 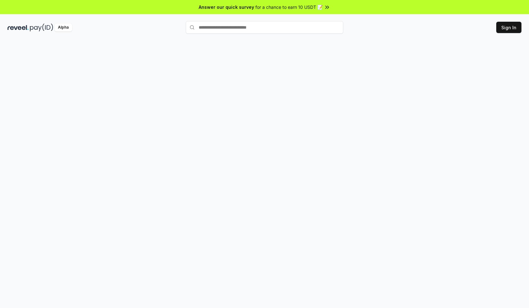 What do you see at coordinates (509, 27) in the screenshot?
I see `button: Sign In` at bounding box center [509, 27].